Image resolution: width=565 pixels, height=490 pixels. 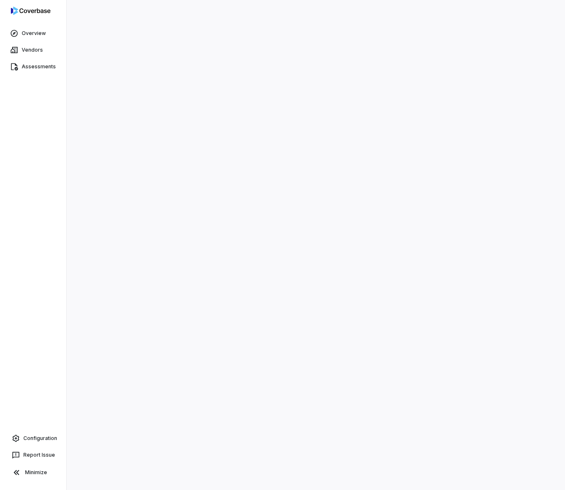 What do you see at coordinates (33, 438) in the screenshot?
I see `a: Configuration` at bounding box center [33, 438].